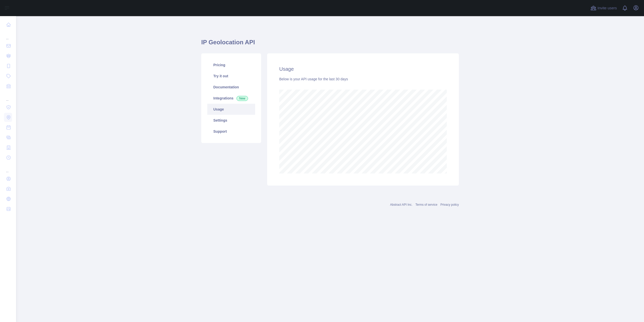 This screenshot has height=322, width=644. What do you see at coordinates (231, 109) in the screenshot?
I see `a: Usage` at bounding box center [231, 109].